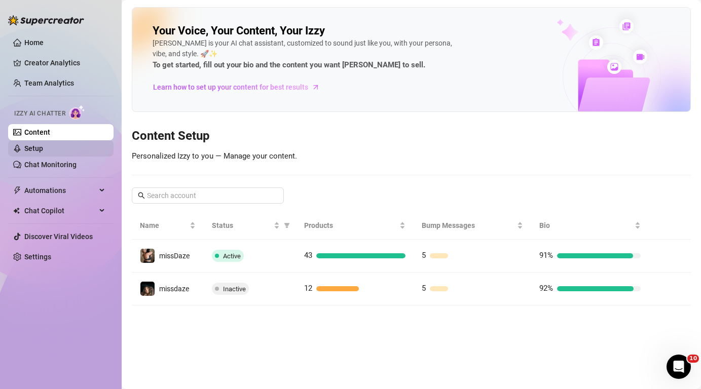  I want to click on span: missDaze, so click(174, 256).